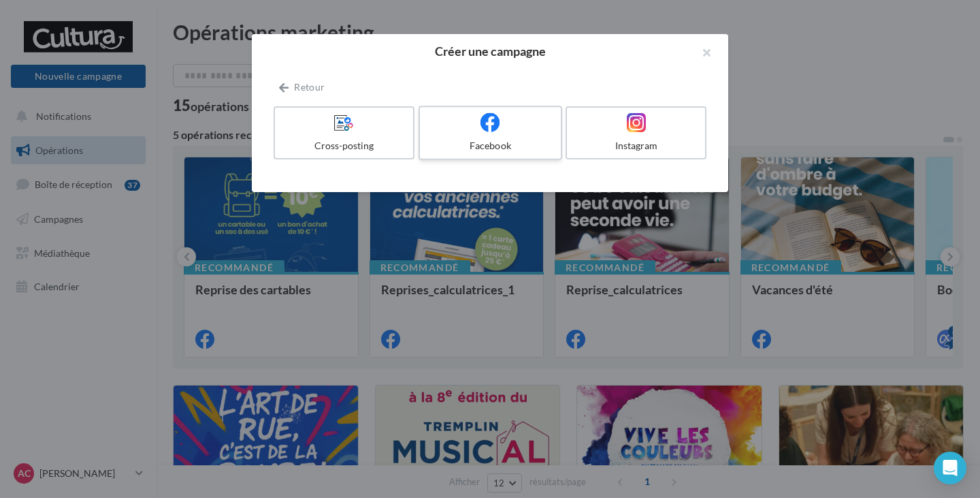  Describe the element at coordinates (490, 51) in the screenshot. I see `h2: Créer une campagne` at that location.